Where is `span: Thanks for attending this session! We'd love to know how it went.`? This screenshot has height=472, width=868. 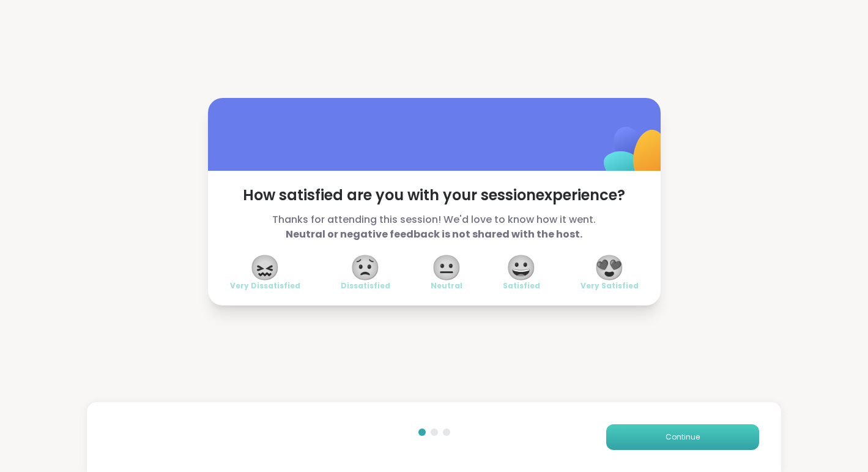 span: Thanks for attending this session! We'd love to know how it went. is located at coordinates (434, 227).